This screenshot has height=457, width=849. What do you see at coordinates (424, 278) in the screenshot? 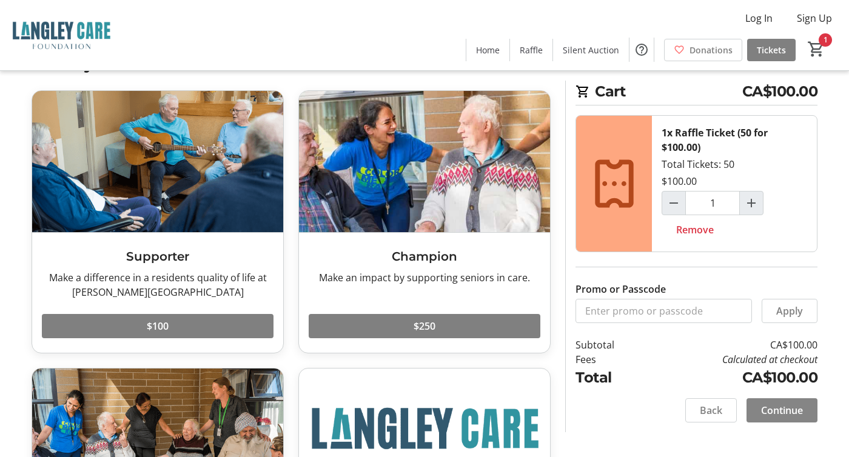
I see `div: Make an impact by supporting seniors in care.` at bounding box center [424, 278].